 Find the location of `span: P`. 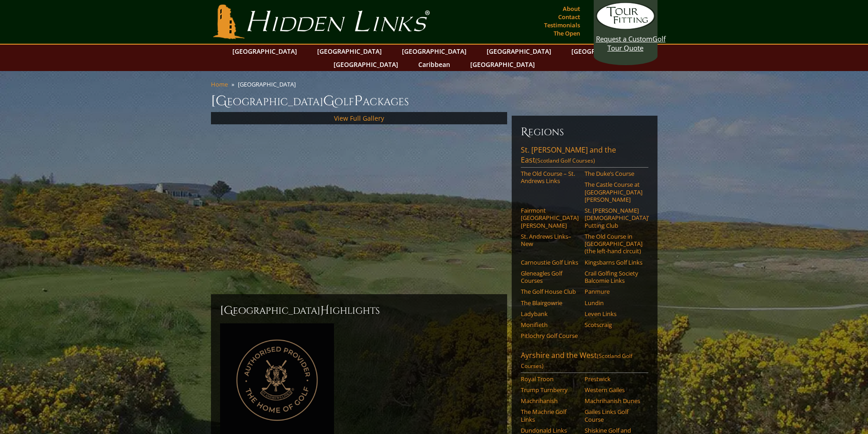

span: P is located at coordinates (358, 101).